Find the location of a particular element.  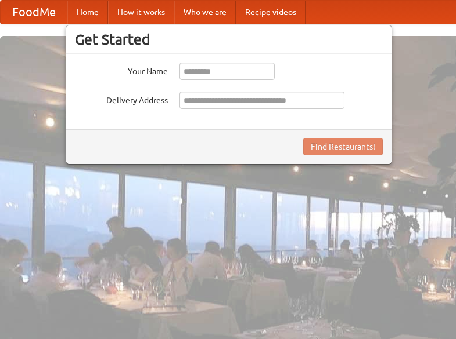

a: Recipe videos is located at coordinates (270, 12).